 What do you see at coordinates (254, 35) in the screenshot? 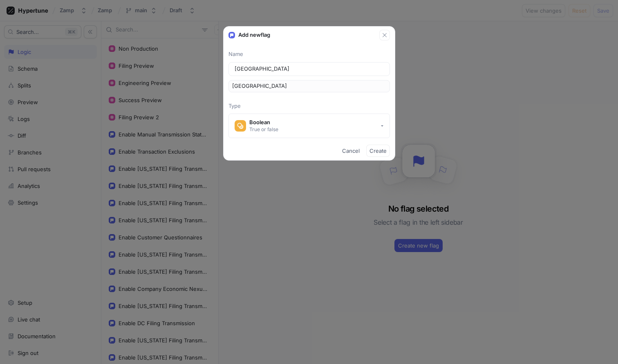
I see `p: Add new flag` at bounding box center [254, 35].